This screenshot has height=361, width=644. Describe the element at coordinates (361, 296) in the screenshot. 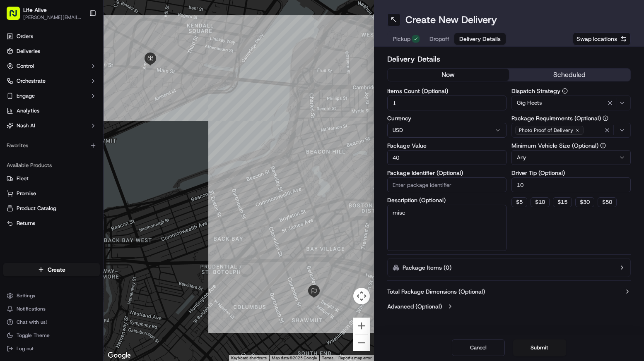

I see `button: Map camera controls` at that location.